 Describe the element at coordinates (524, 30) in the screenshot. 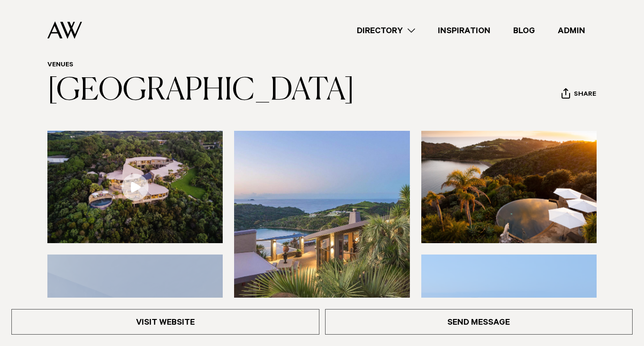

I see `a: Blog` at that location.